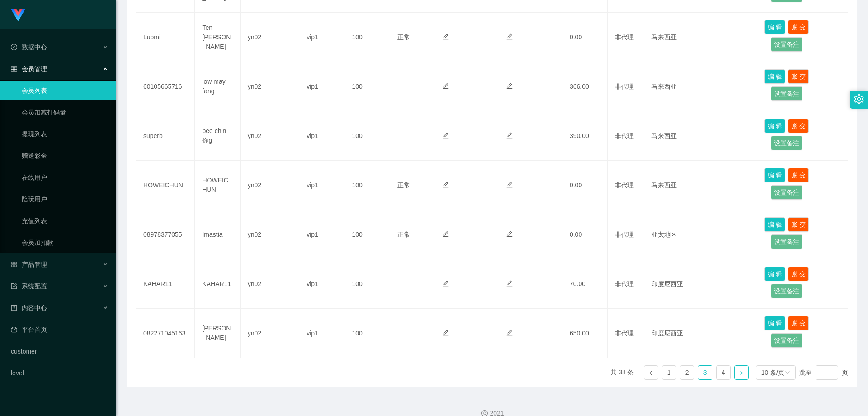 The image size is (868, 416). I want to click on a: 充值列表, so click(65, 220).